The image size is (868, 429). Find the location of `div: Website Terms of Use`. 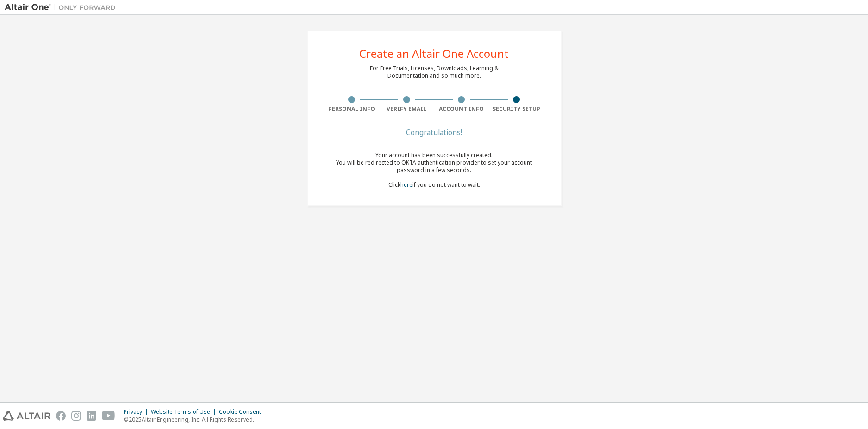

div: Website Terms of Use is located at coordinates (185, 412).